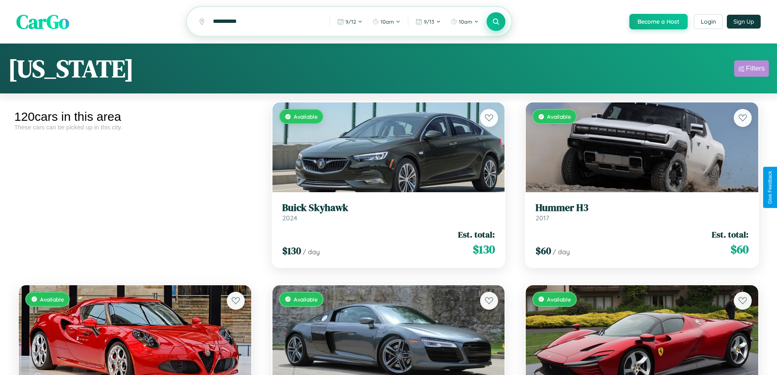 This screenshot has width=777, height=375. I want to click on span: 9 / 13, so click(429, 22).